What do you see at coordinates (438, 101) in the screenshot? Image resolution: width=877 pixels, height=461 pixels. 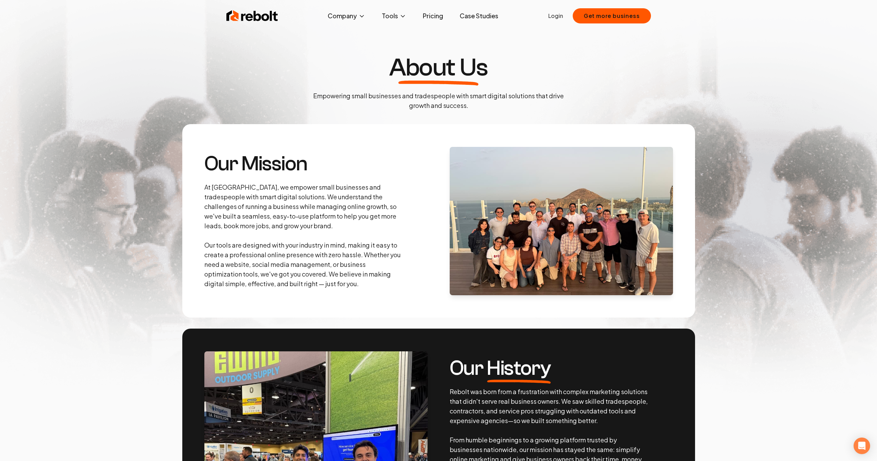 I see `p: Empowering small businesses and tradespeople with smart digital solutions that drive growth and s...` at bounding box center [438, 101].